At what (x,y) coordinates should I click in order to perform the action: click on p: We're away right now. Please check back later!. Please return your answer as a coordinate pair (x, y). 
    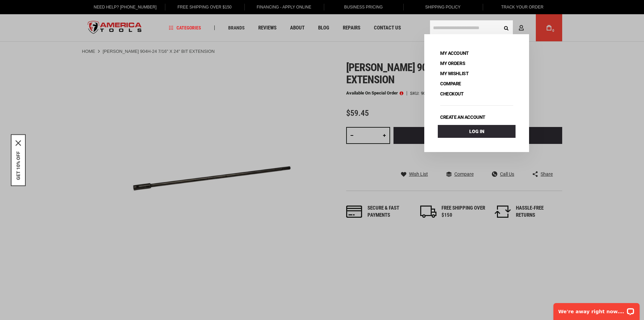
    Looking at the image, I should click on (43, 13).